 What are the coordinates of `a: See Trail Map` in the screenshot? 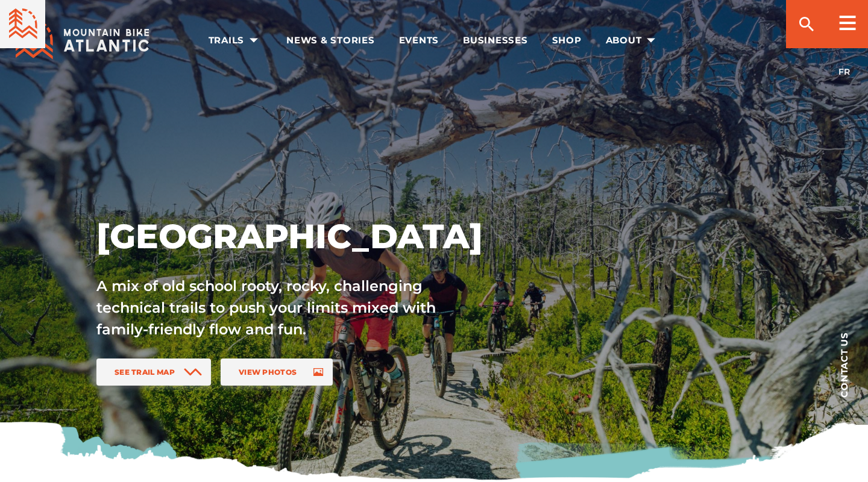 It's located at (153, 371).